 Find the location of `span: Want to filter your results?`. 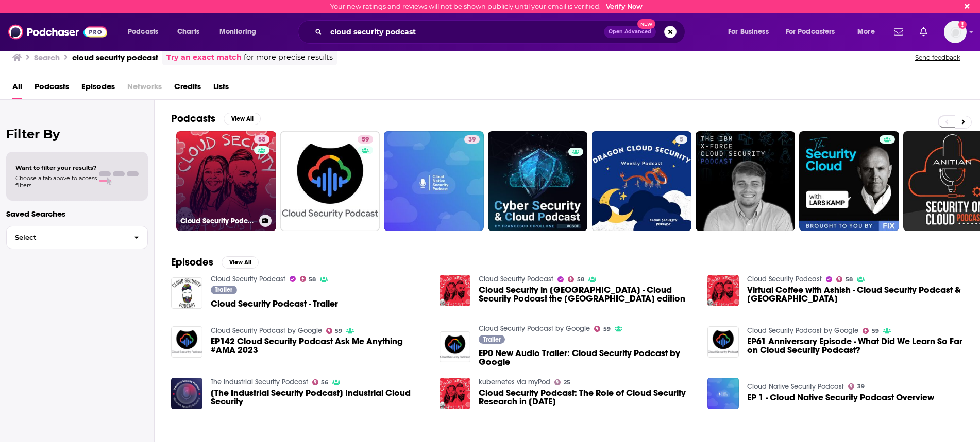

span: Want to filter your results? is located at coordinates (56, 168).